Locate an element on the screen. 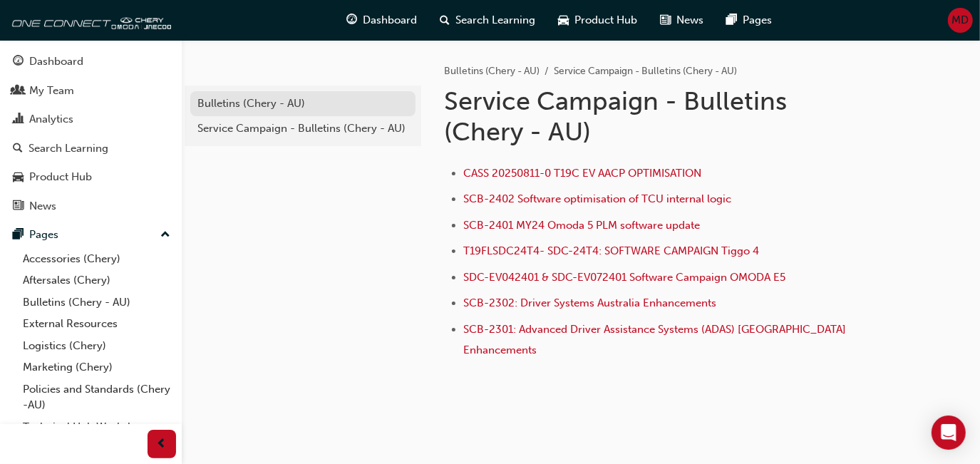 The image size is (980, 464). span: people-icon is located at coordinates (18, 91).